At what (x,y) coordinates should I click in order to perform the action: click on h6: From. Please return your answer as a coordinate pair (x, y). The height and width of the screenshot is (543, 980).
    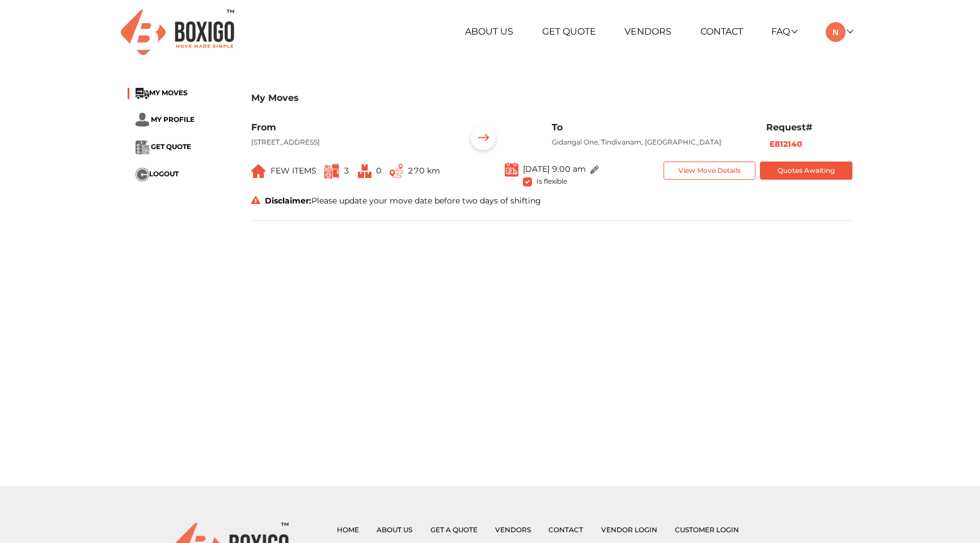
    Looking at the image, I should click on (350, 127).